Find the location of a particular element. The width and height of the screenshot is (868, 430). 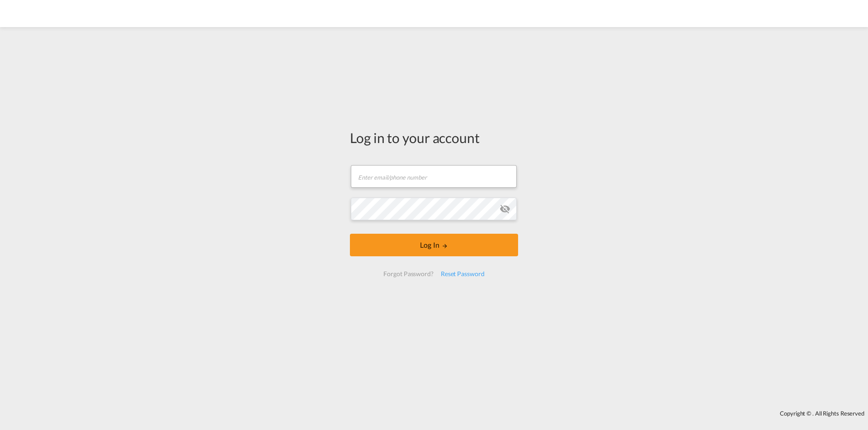

md-icon: icon-eye-off is located at coordinates (505, 209).